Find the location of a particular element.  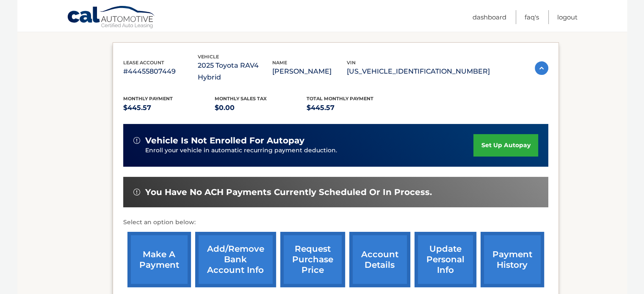

span: Total Monthly Payment is located at coordinates (340, 99).